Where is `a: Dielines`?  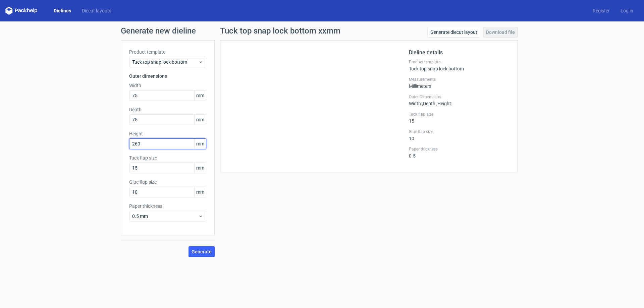 a: Dielines is located at coordinates (62, 11).